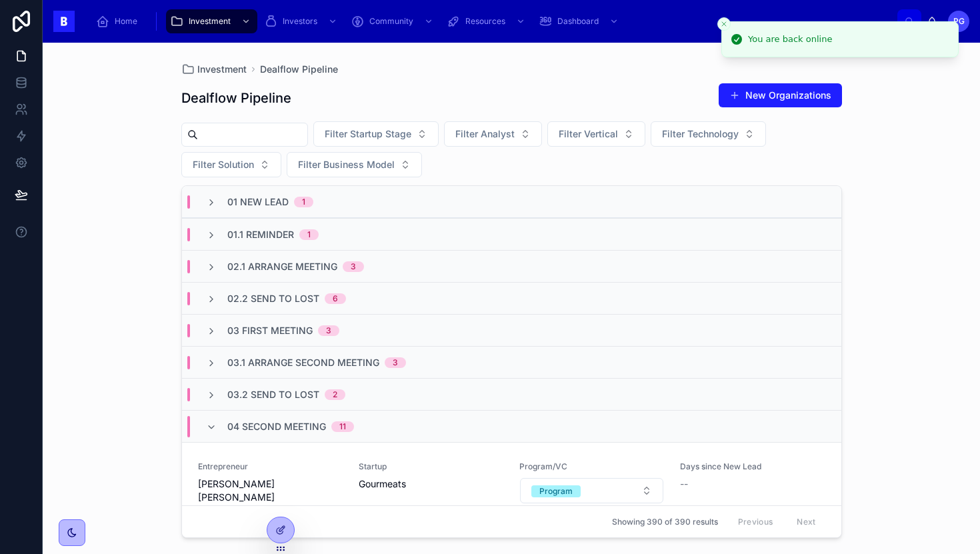 This screenshot has height=554, width=980. What do you see at coordinates (484, 134) in the screenshot?
I see `span: Filter Analyst` at bounding box center [484, 134].